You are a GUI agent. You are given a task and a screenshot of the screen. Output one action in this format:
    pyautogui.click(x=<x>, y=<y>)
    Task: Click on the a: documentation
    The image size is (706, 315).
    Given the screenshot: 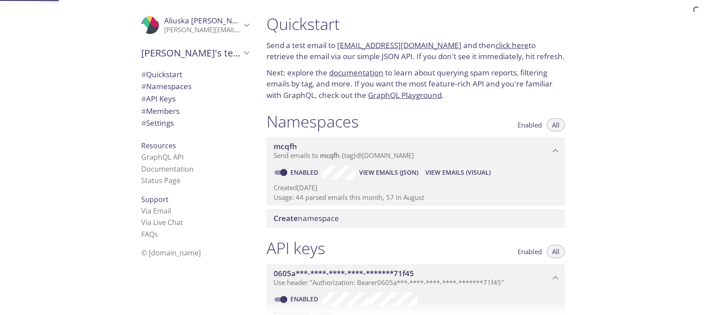 What is the action you would take?
    pyautogui.click(x=356, y=72)
    